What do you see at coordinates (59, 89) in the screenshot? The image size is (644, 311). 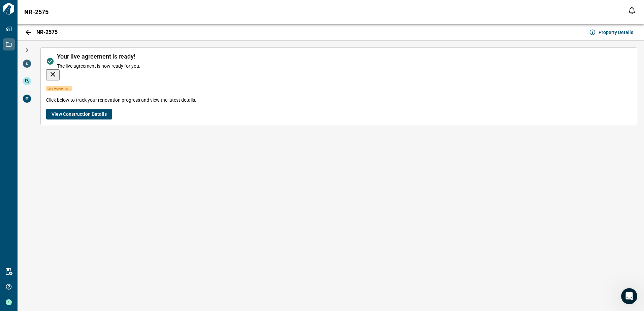 I see `span: Live Agreement` at bounding box center [59, 89].